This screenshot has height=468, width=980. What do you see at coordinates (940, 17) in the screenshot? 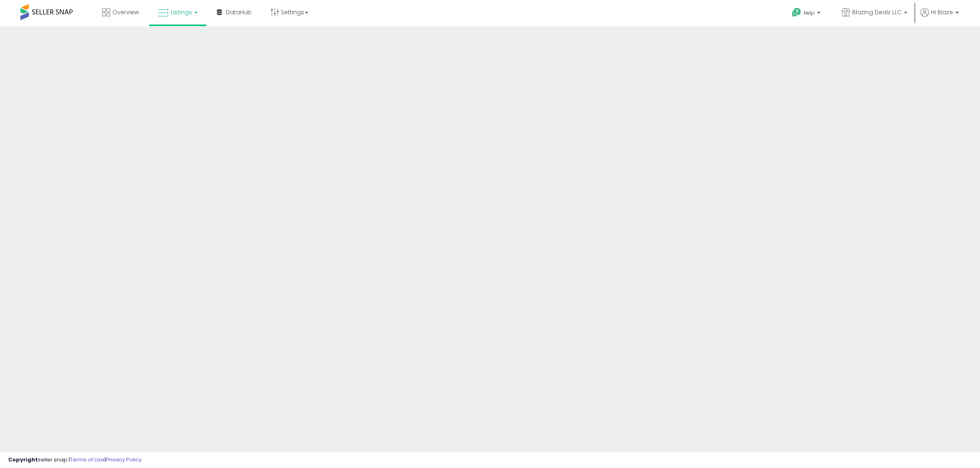
I see `a: Hi Blaze` at bounding box center [940, 17].